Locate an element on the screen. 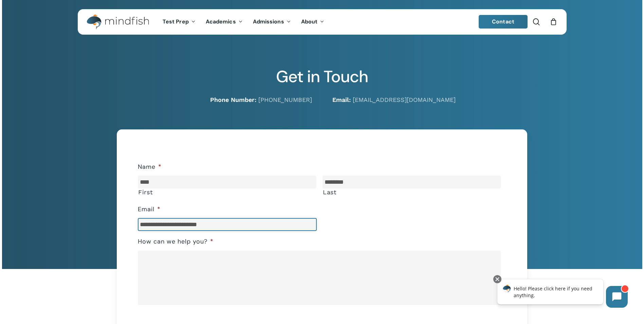  strong: Email: is located at coordinates (342, 99).